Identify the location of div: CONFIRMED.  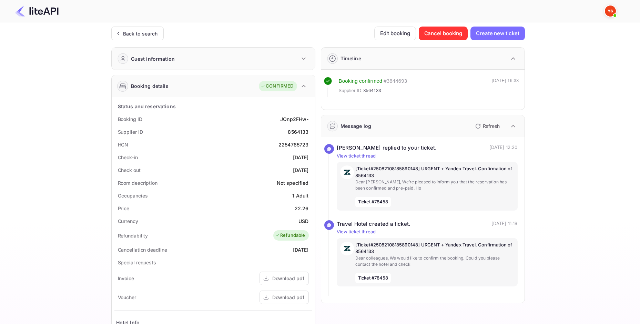
(277, 86).